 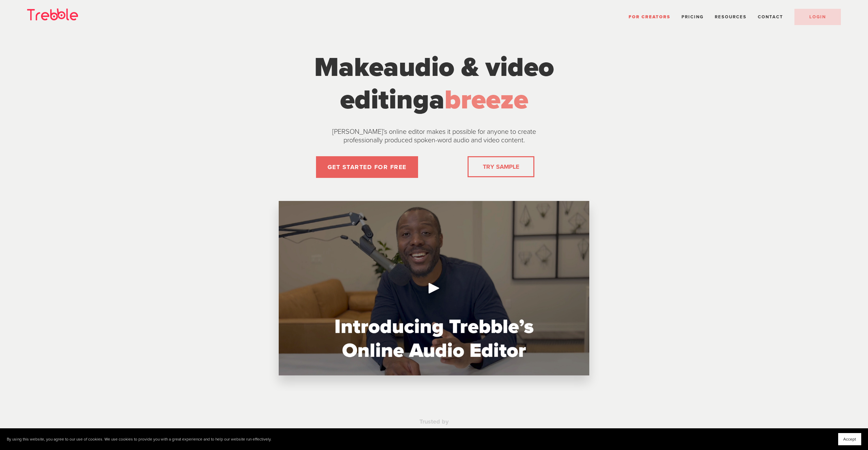 I want to click on span: For Creators, so click(x=649, y=17).